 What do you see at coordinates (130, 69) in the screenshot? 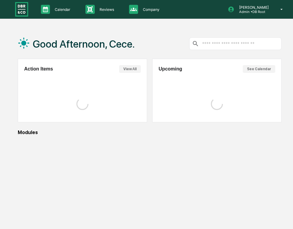
I see `button: View All` at bounding box center [130, 69].